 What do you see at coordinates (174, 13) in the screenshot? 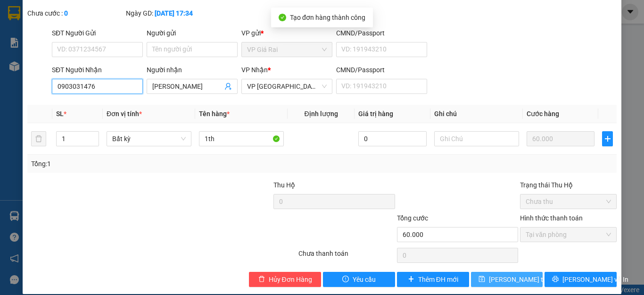
I see `div: Ngày GD:` at bounding box center [174, 13].